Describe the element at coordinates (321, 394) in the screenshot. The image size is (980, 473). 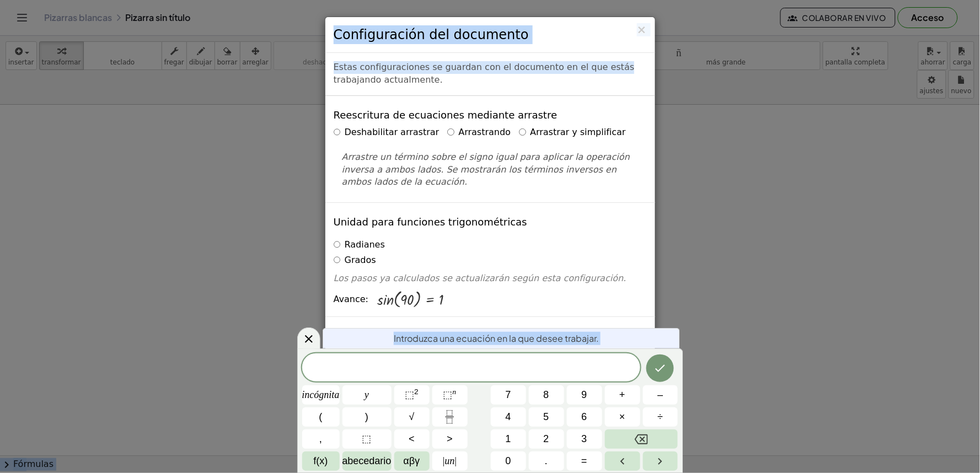
I see `button: incógnita` at that location.